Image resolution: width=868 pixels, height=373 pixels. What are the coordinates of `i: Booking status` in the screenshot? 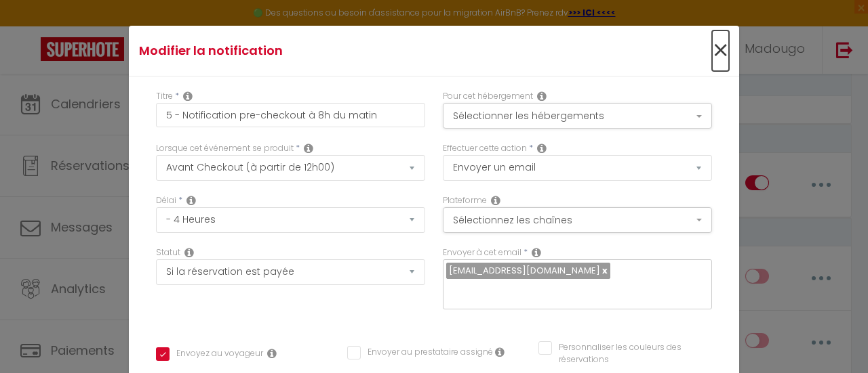 It's located at (189, 253).